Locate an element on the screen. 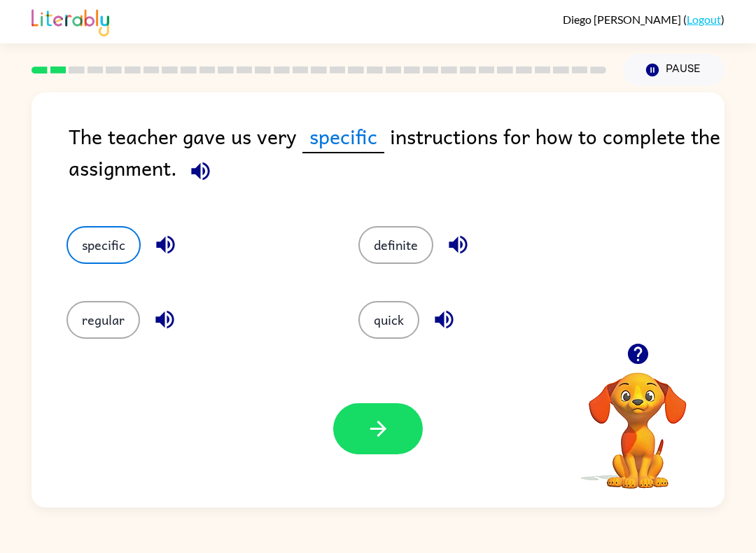 The image size is (756, 553). img: Literably is located at coordinates (70, 21).